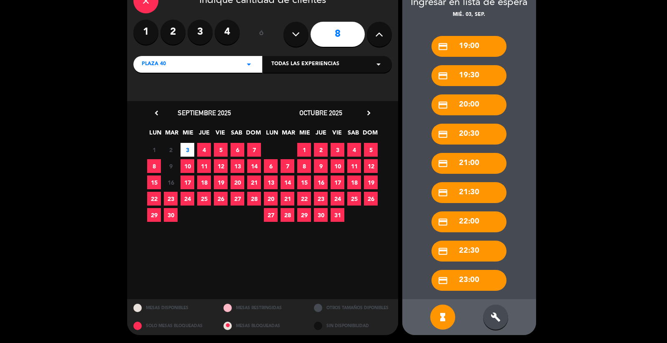 Image resolution: width=667 pixels, height=343 pixels. Describe the element at coordinates (146, 32) in the screenshot. I see `label: 1` at that location.